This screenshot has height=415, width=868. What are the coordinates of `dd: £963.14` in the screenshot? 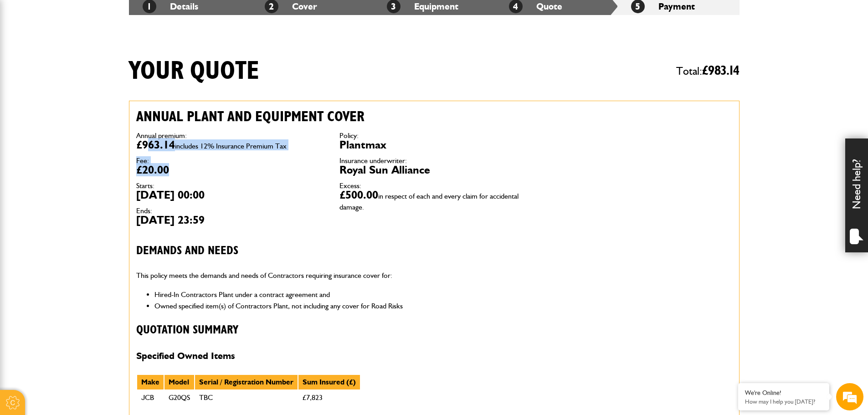 It's located at (231, 145).